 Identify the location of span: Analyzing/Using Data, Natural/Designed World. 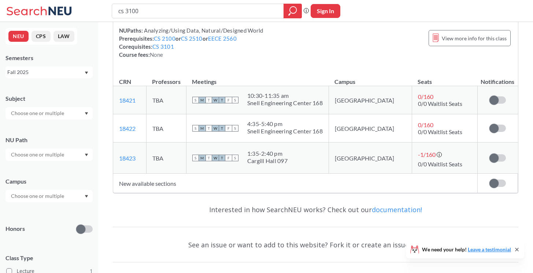
(203, 30).